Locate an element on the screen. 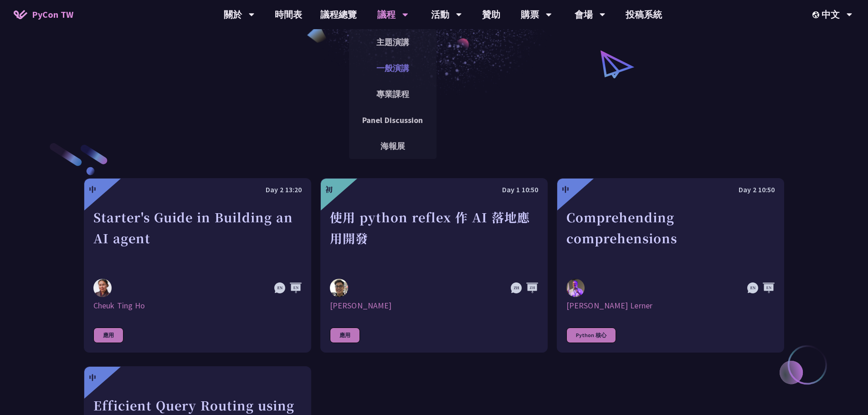 This screenshot has height=415, width=868. div: Day 1 10:50 is located at coordinates (434, 190).